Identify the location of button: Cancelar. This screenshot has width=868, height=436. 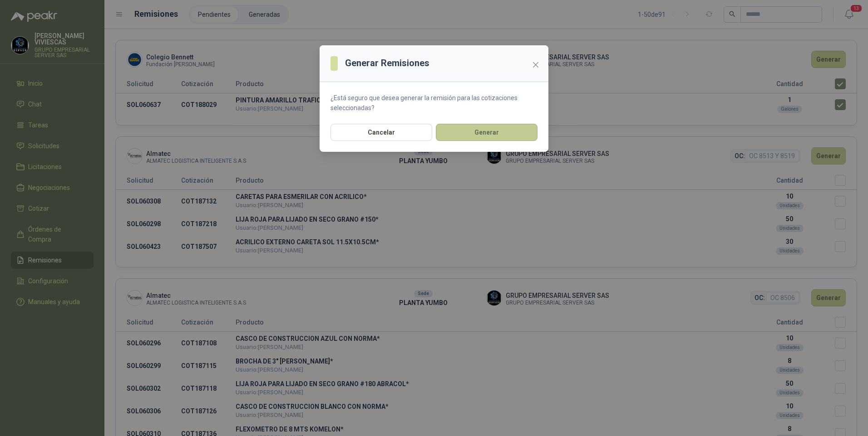
(381, 132).